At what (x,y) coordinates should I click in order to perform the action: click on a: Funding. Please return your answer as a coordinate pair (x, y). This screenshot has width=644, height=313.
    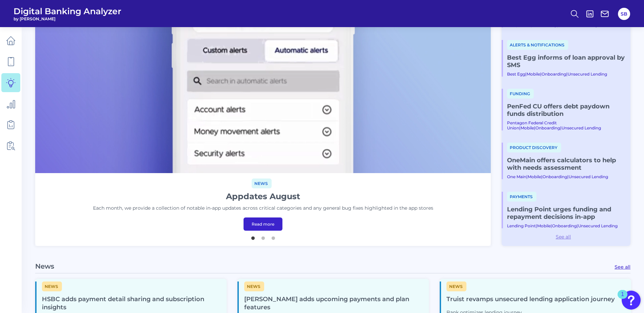
    Looking at the image, I should click on (520, 94).